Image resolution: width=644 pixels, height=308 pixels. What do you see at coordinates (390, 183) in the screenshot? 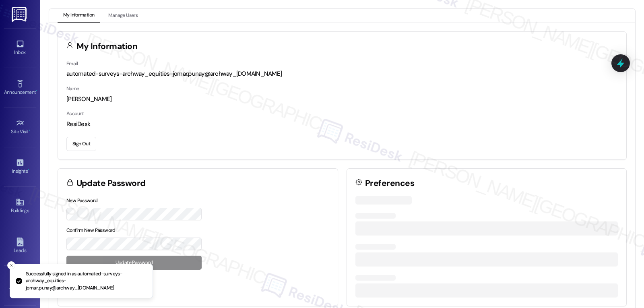
I see `h3: Preferences` at bounding box center [390, 183].